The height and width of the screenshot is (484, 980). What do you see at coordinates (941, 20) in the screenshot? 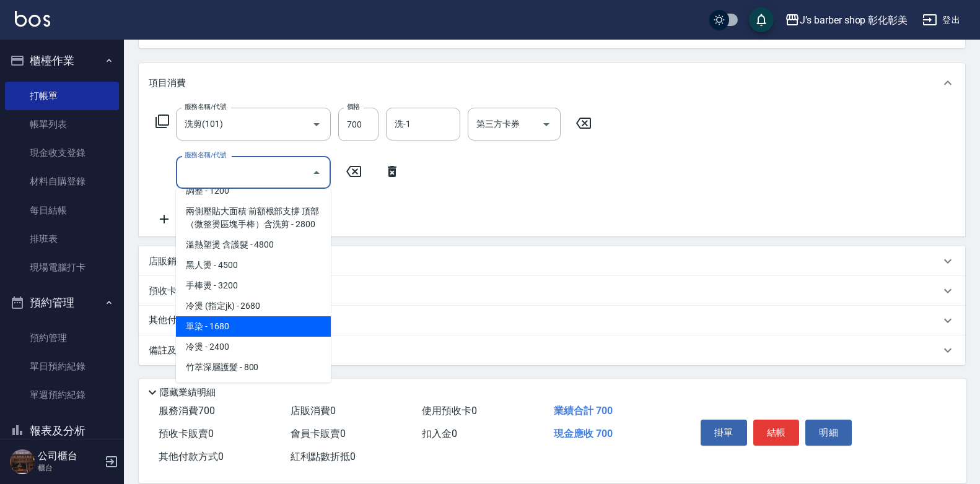
I see `button: 登出` at bounding box center [941, 20].